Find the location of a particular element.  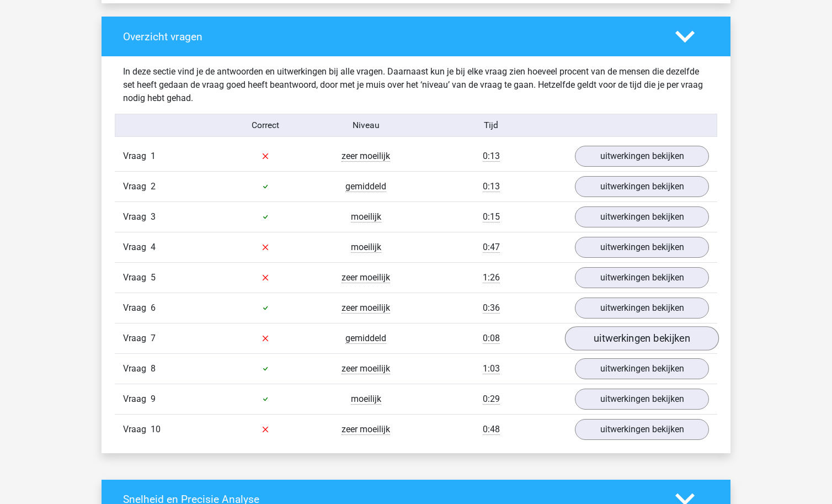

div: Niveau is located at coordinates (365, 125).